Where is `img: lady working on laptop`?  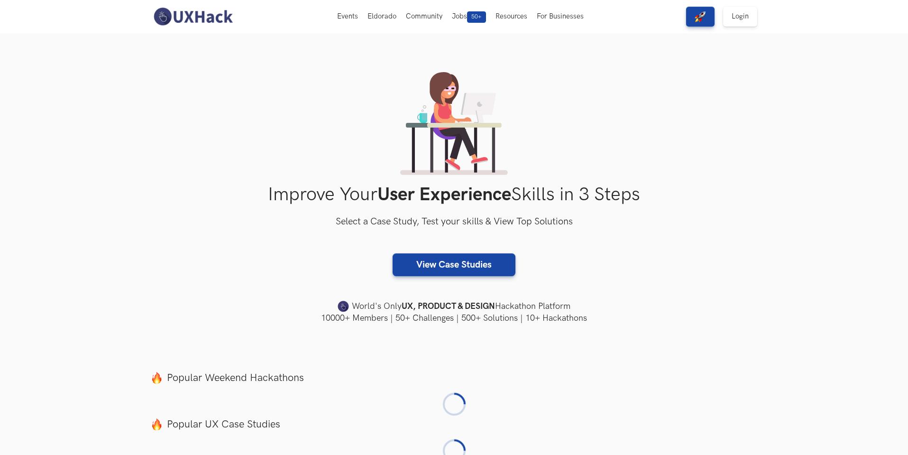 img: lady working on laptop is located at coordinates (454, 123).